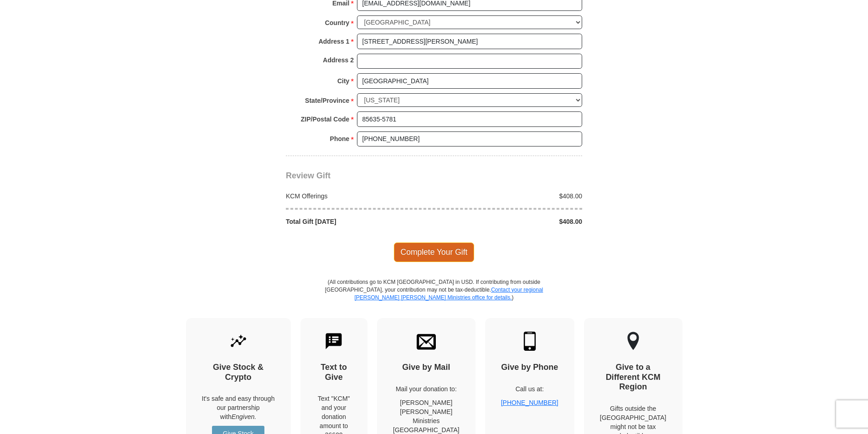  I want to click on img: give-by-stock.svg, so click(239, 342).